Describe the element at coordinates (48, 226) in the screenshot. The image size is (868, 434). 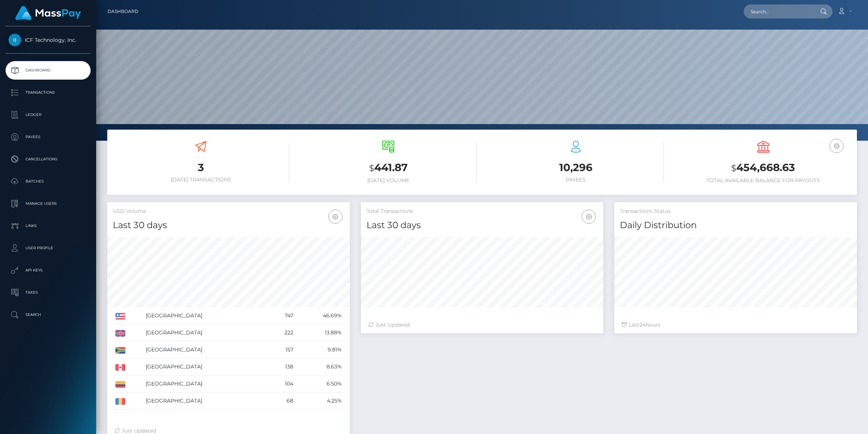
I see `a: Links` at that location.